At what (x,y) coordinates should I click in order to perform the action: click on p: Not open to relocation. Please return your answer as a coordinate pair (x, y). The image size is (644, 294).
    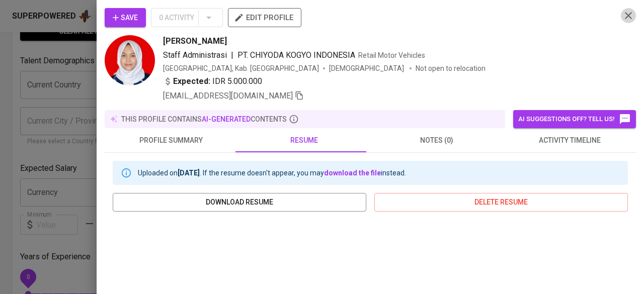
    Looking at the image, I should click on (450, 68).